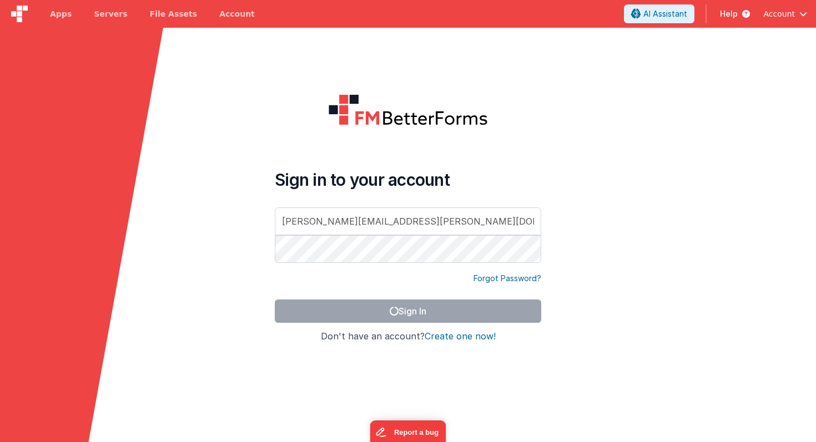 This screenshot has width=816, height=442. What do you see at coordinates (460, 337) in the screenshot?
I see `button: Create one now!` at bounding box center [460, 337].